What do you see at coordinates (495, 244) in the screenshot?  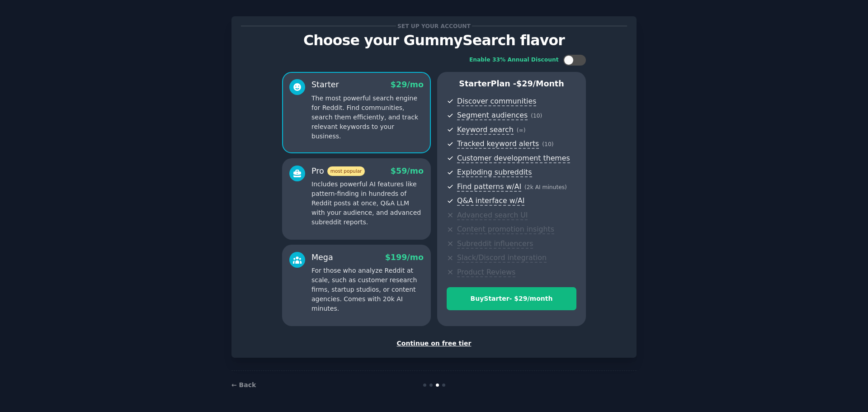 I see `span: Subreddit influencers` at bounding box center [495, 244].